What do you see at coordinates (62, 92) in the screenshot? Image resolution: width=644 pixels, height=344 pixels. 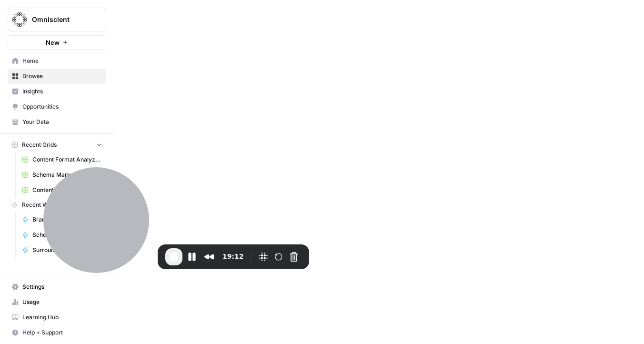 I see `span: Insights` at bounding box center [62, 92].